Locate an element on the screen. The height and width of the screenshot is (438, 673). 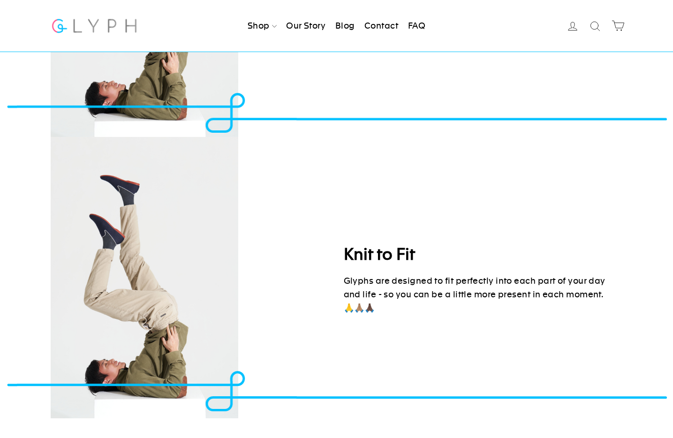
img: One_Pair_Product_Page_Final_600x.png is located at coordinates (144, 277).